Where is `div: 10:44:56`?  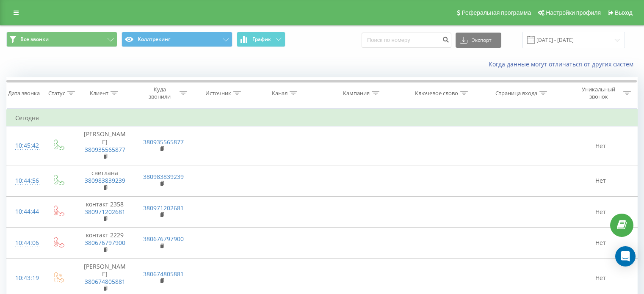 div: 10:44:56 is located at coordinates (25, 181).